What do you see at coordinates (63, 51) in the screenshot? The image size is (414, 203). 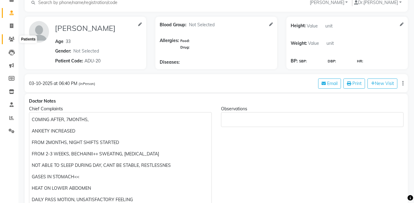 I see `span: Gender:` at bounding box center [63, 51].